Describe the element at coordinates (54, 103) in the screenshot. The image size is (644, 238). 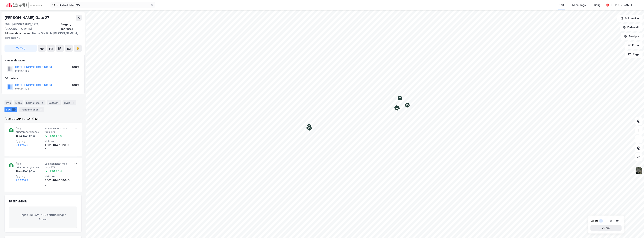
I see `div: Datasett` at that location.